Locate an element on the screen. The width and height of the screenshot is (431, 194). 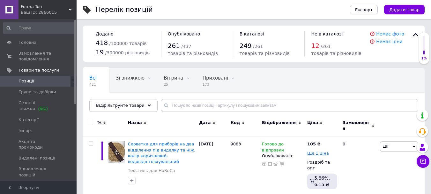
span: Позиції is located at coordinates (26, 81).